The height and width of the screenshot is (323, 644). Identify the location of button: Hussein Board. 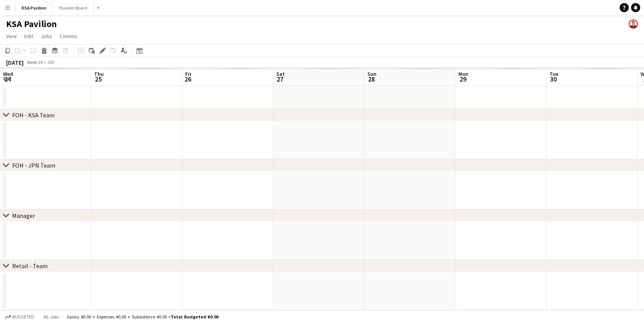
(73, 8).